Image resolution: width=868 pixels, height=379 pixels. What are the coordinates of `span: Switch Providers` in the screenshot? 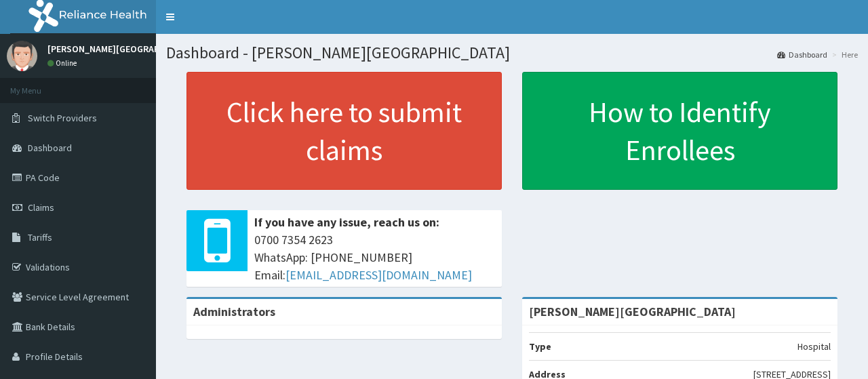 It's located at (62, 118).